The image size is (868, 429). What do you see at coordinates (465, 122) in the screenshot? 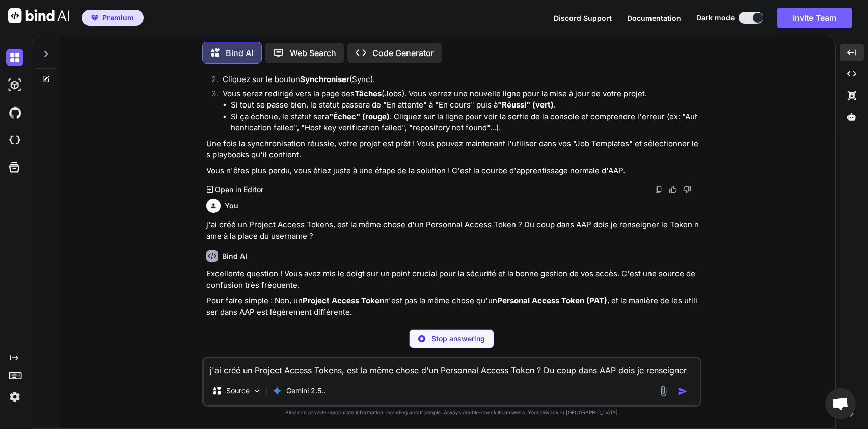
I see `li: Si ça échoue, le statut sera . Cliquez sur la ligne pour voir la sortie de la console et comprend...` at bounding box center [465, 122].